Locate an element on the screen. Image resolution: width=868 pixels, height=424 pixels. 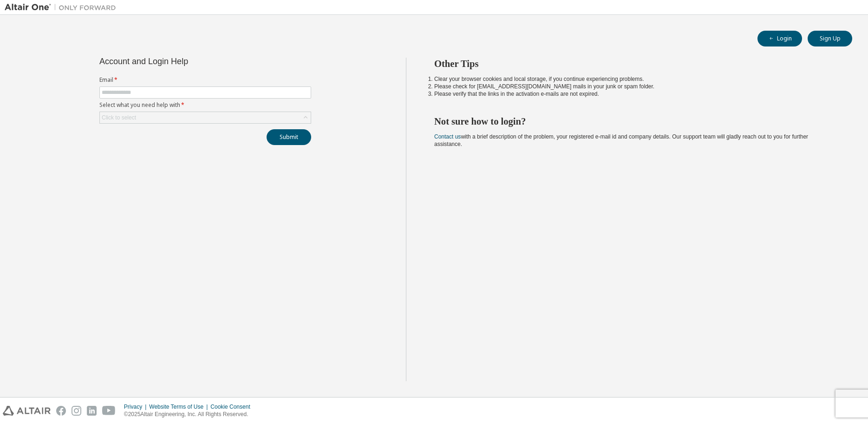
img: npw-badge-icon-locked.svg is located at coordinates (299, 93).